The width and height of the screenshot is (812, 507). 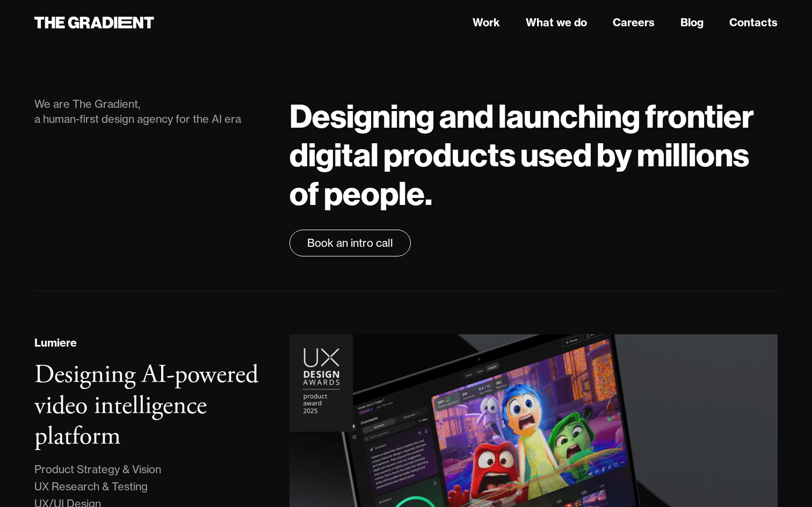 I want to click on a: Book an intro call, so click(x=351, y=243).